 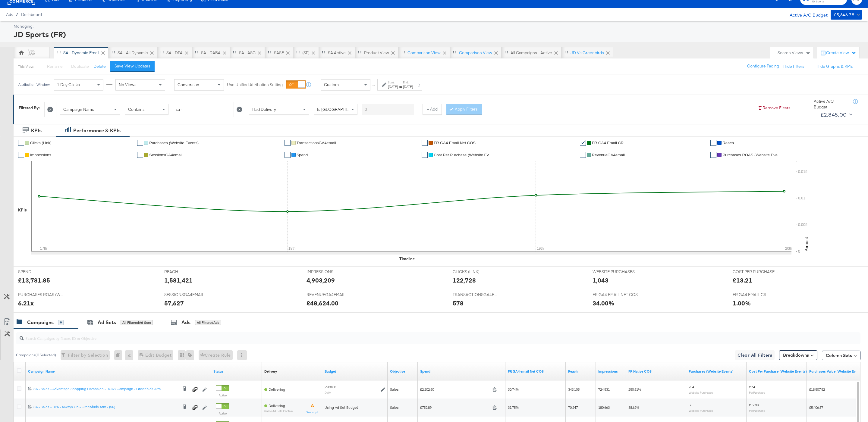 I want to click on span: Cost Per Purchase (Website Events), so click(x=464, y=155).